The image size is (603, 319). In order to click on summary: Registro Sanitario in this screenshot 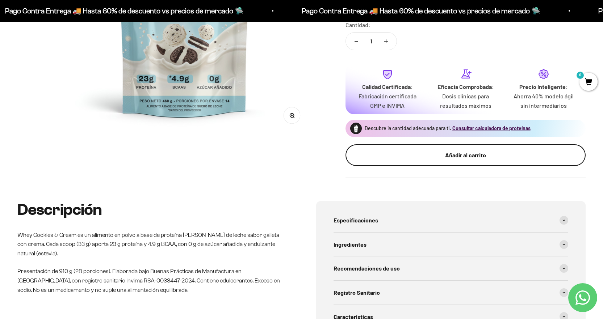, I will do `click(451, 293)`.